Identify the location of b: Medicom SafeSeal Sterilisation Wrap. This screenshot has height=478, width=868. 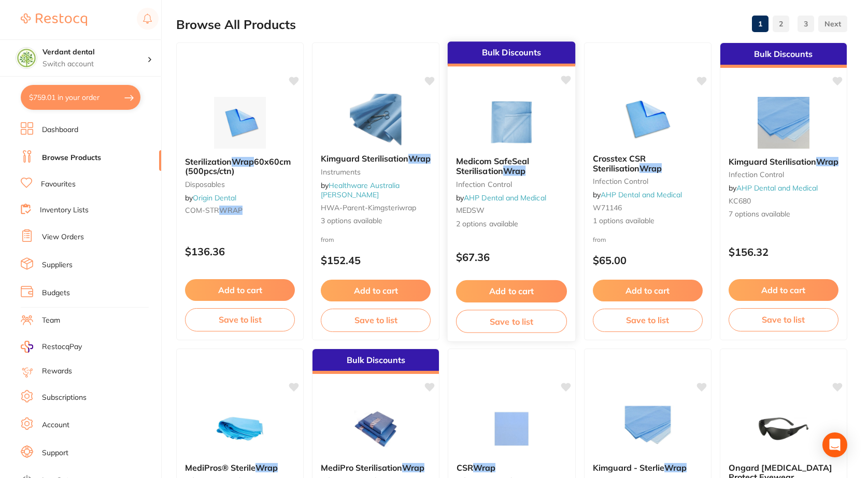
(511, 166).